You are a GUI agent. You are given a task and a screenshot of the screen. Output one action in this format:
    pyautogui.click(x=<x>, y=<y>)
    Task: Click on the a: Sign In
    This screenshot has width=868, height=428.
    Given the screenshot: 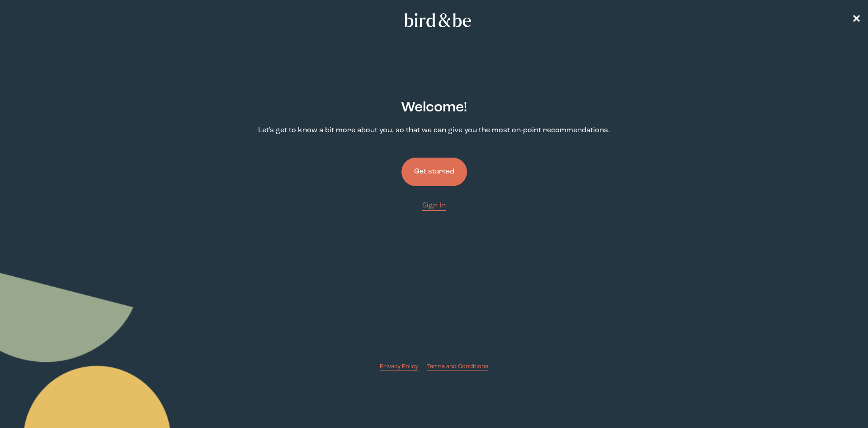 What is the action you would take?
    pyautogui.click(x=434, y=206)
    